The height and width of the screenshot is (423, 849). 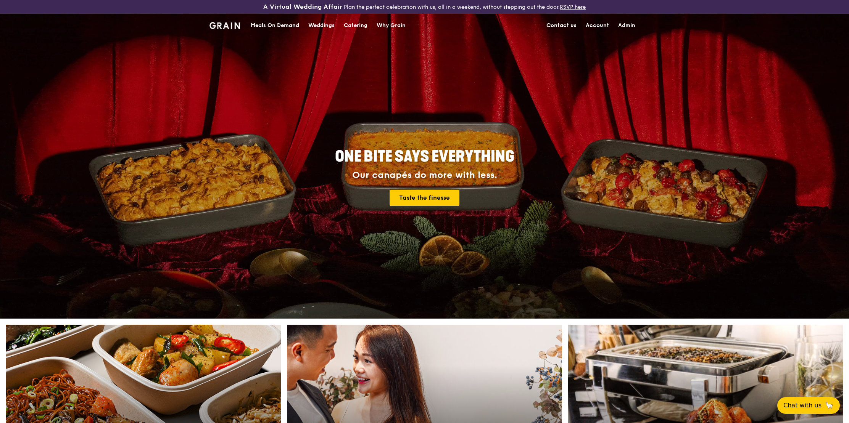 What do you see at coordinates (626, 26) in the screenshot?
I see `a: Admin` at bounding box center [626, 26].